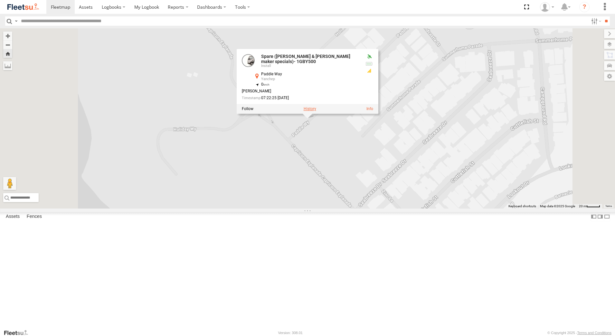  What do you see at coordinates (582, 206) in the screenshot?
I see `span: 20 m` at bounding box center [582, 206].